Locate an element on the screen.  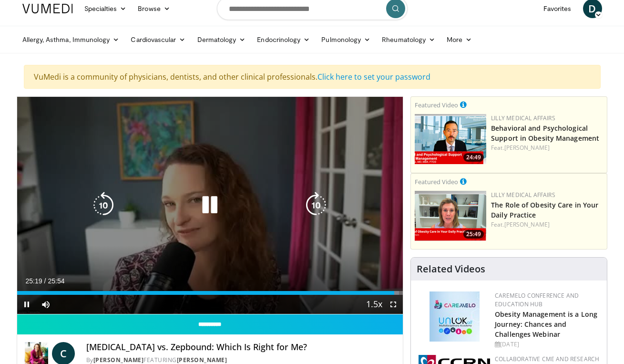
a: Pulmonology is located at coordinates (346, 39).